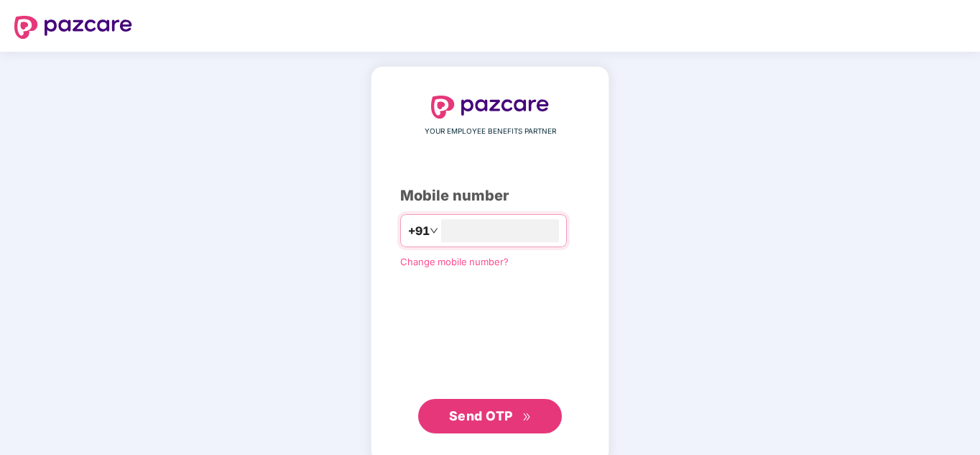  Describe the element at coordinates (490, 416) in the screenshot. I see `button: Send OTPdouble-right` at that location.